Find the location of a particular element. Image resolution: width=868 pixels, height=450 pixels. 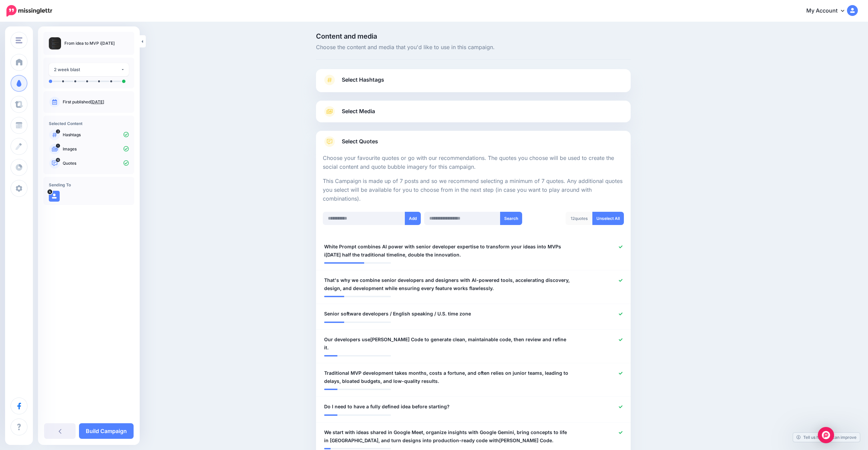

p: This Campaign is made up of 7 posts and so we recommend selecting a minimum of 7 quotes. Any addi... is located at coordinates (473, 190).